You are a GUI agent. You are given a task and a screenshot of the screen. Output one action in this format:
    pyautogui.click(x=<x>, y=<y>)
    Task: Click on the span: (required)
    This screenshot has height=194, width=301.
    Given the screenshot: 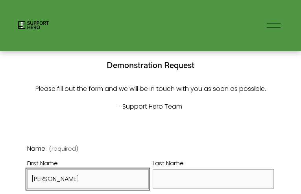 What is the action you would take?
    pyautogui.click(x=63, y=148)
    